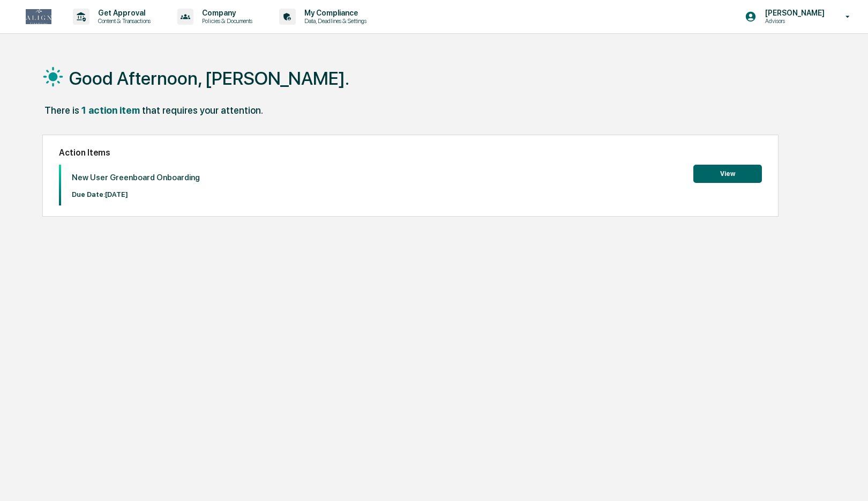 The image size is (868, 501). What do you see at coordinates (226, 13) in the screenshot?
I see `p: Company` at bounding box center [226, 13].